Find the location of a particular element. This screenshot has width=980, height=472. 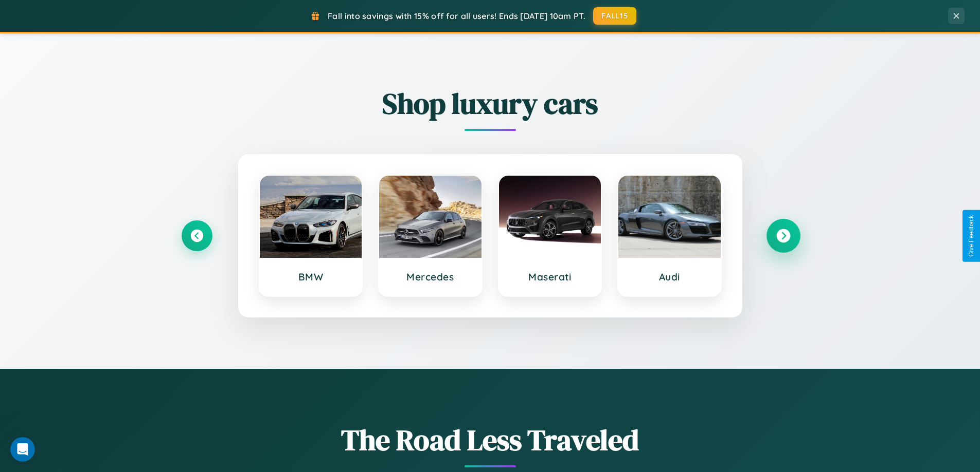

button: FALL15 is located at coordinates (614, 16).